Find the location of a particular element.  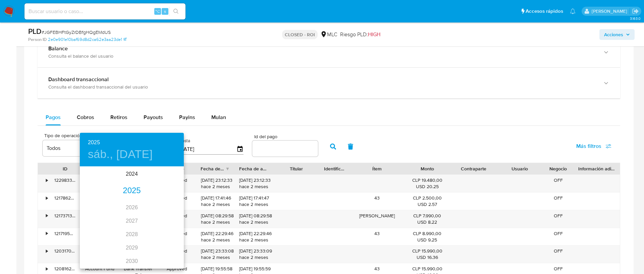

button: 2025 is located at coordinates (94, 142).